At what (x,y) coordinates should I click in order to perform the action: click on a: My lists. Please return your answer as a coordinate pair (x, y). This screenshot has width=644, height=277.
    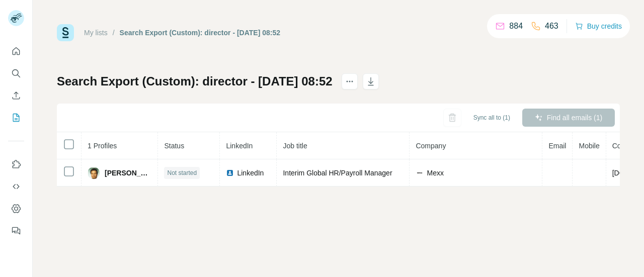
    Looking at the image, I should click on (95, 33).